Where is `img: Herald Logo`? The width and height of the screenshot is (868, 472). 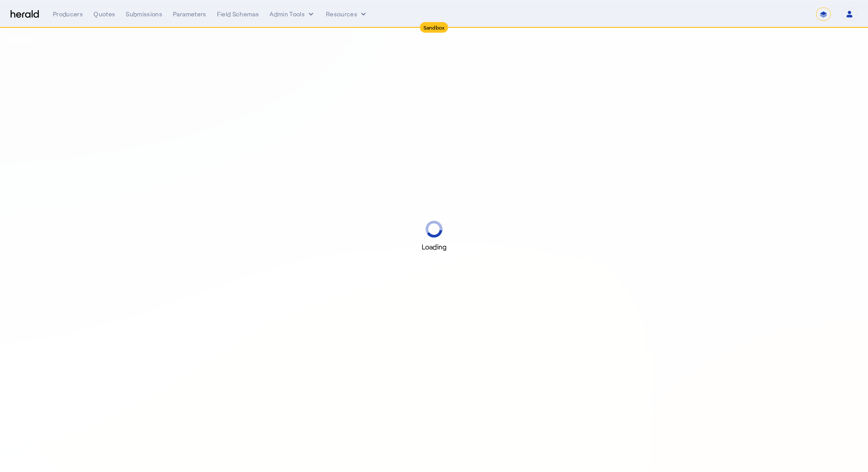
img: Herald Logo is located at coordinates (25, 14).